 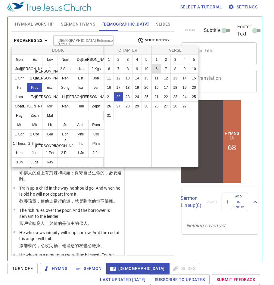 What do you see at coordinates (96, 78) in the screenshot?
I see `button: Job` at bounding box center [96, 78].